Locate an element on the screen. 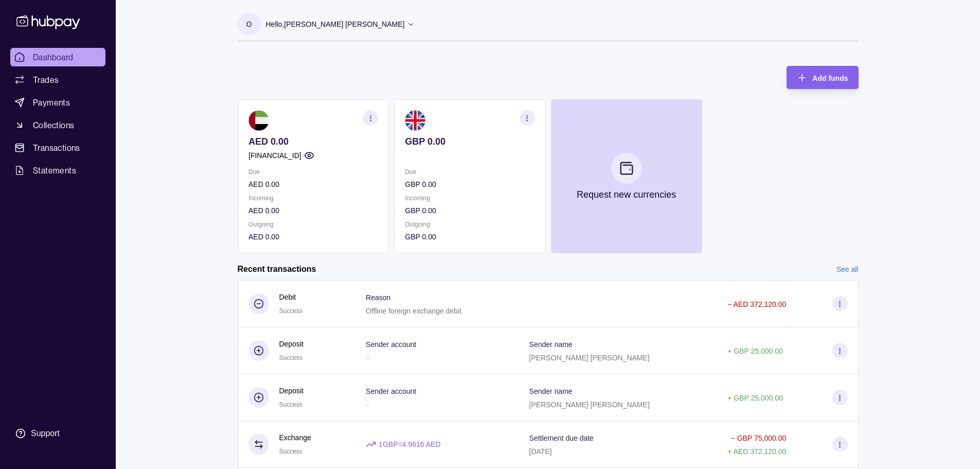 The image size is (980, 469). span: Add funds is located at coordinates (830, 79).